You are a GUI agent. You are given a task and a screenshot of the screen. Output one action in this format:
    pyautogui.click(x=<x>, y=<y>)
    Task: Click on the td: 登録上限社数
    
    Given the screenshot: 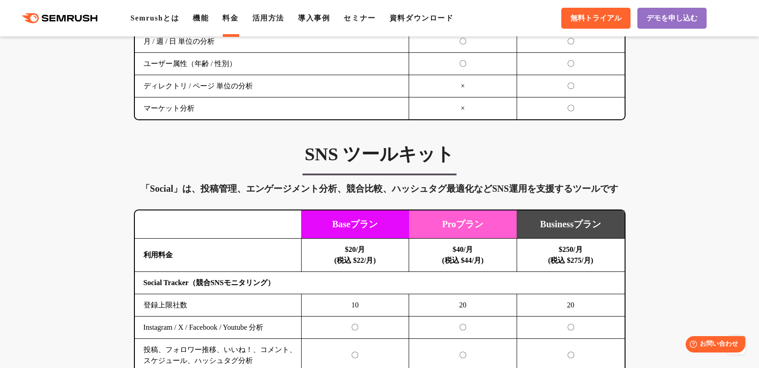 What is the action you would take?
    pyautogui.click(x=218, y=305)
    